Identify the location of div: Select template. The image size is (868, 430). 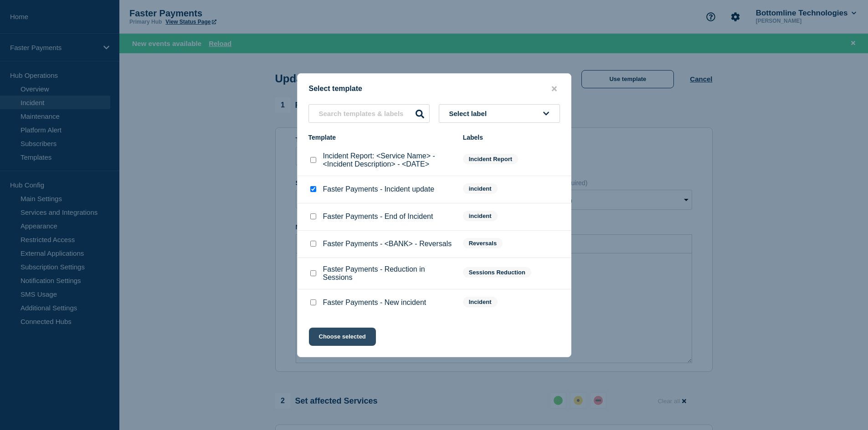
(434, 89).